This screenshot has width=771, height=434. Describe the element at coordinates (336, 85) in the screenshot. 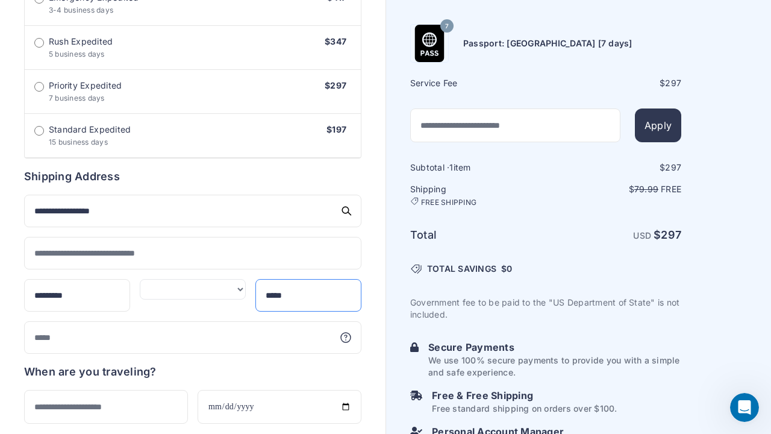

I see `span: $297` at that location.